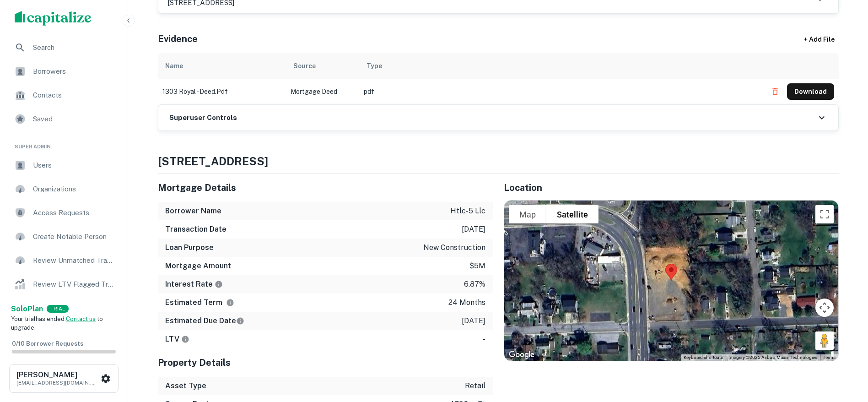 Image resolution: width=868 pixels, height=402 pixels. What do you see at coordinates (186, 386) in the screenshot?
I see `h6: Asset Type` at bounding box center [186, 386].